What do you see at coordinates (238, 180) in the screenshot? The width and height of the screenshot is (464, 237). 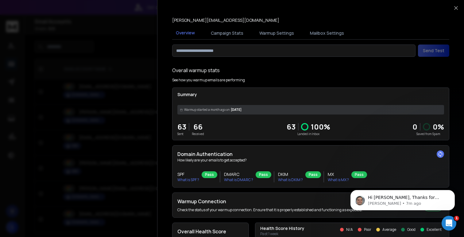 I see `p: What is DMARC ?` at bounding box center [238, 180].